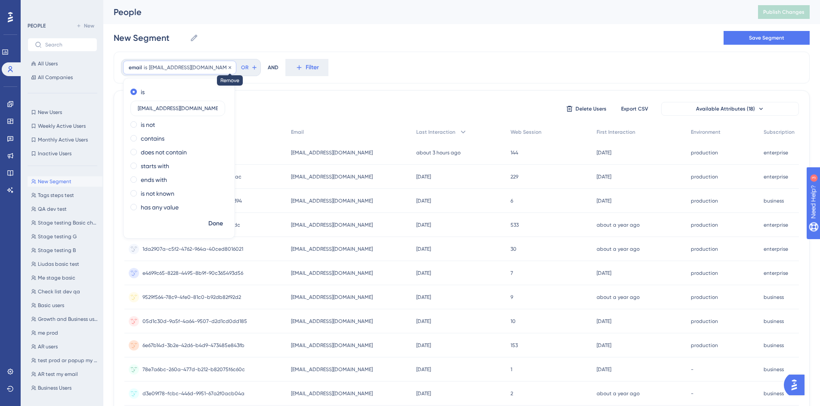 The image size is (820, 406). What do you see at coordinates (10, 13) in the screenshot?
I see `img: launcher-image-alternative-text` at bounding box center [10, 13].